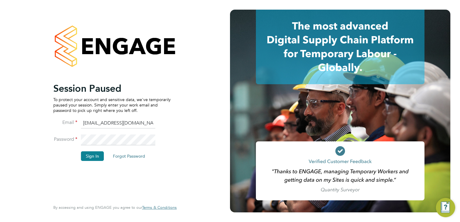 This screenshot has height=222, width=460. Describe the element at coordinates (129, 156) in the screenshot. I see `button: Forgot Password` at that location.